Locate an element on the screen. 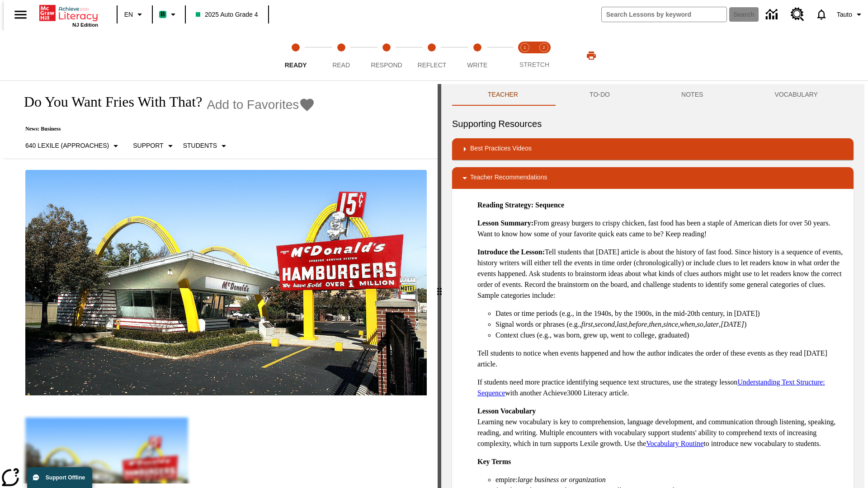 This screenshot has height=488, width=868. em: so is located at coordinates (700, 324).